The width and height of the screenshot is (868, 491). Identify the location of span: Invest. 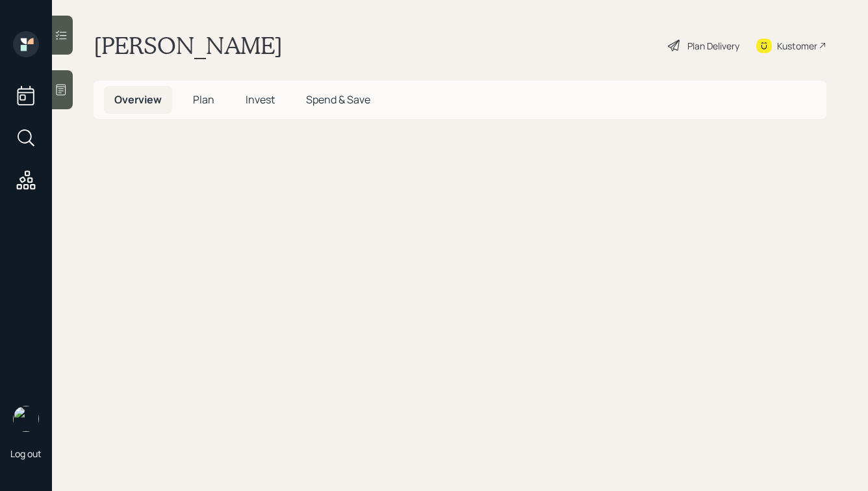
(260, 100).